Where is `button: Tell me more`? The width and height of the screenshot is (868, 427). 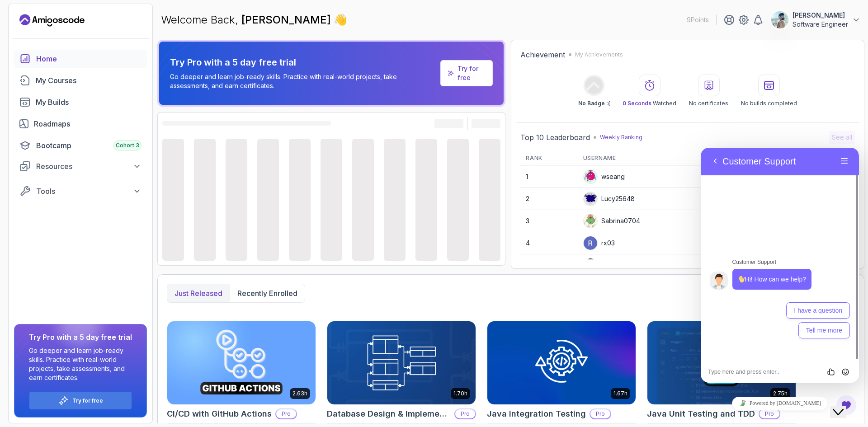
button: Tell me more is located at coordinates (124, 182).